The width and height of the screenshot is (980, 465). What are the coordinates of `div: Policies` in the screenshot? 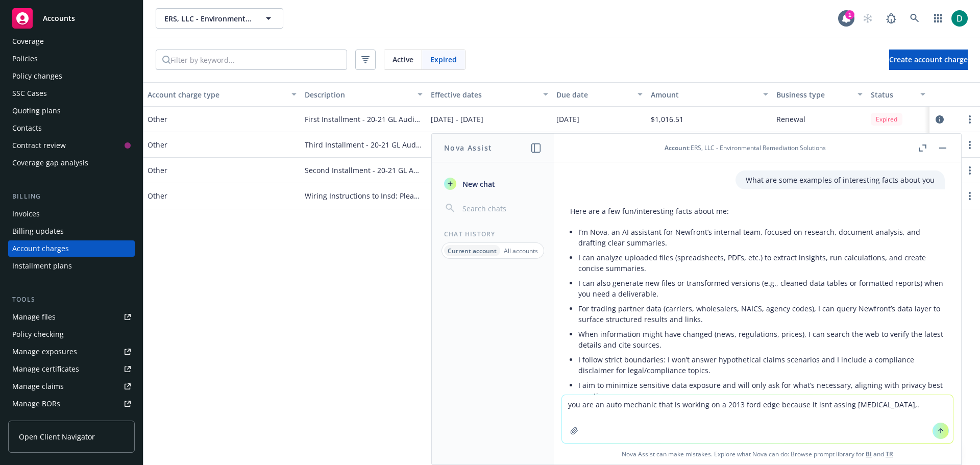 It's located at (25, 58).